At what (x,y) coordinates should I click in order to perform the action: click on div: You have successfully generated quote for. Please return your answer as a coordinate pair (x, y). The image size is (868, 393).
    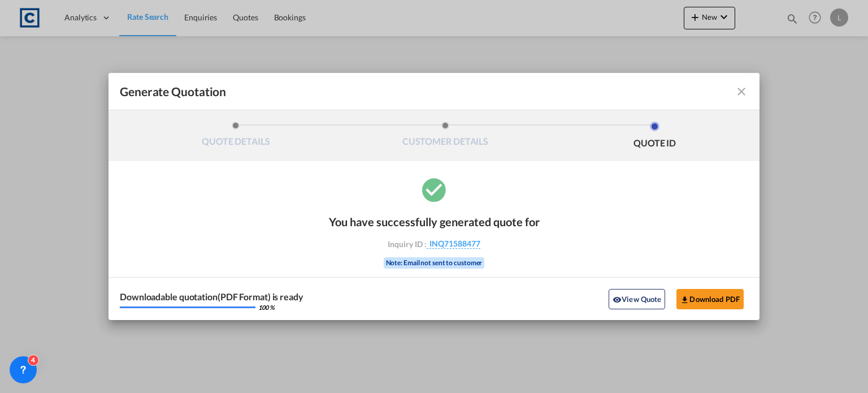
    Looking at the image, I should click on (434, 222).